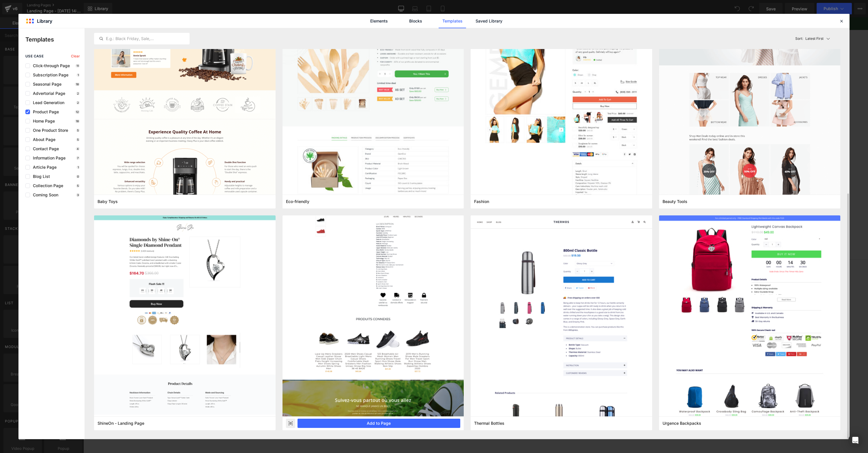 The height and width of the screenshot is (453, 868). What do you see at coordinates (44, 112) in the screenshot?
I see `span: Product Page` at bounding box center [44, 112].